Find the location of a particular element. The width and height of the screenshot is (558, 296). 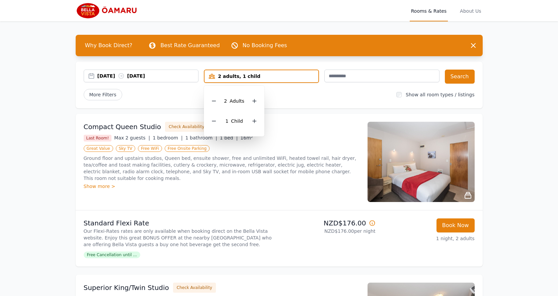

div: 2 adults, 1 child is located at coordinates (262, 76).